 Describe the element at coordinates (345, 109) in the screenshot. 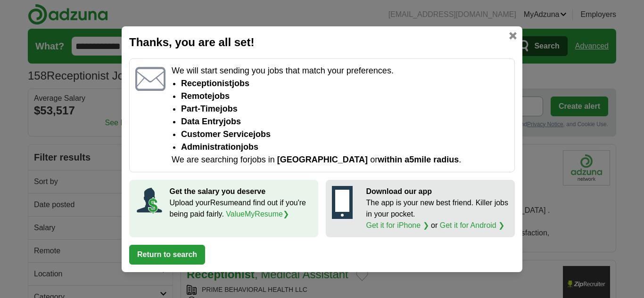

I see `li: Part-time jobs` at that location.